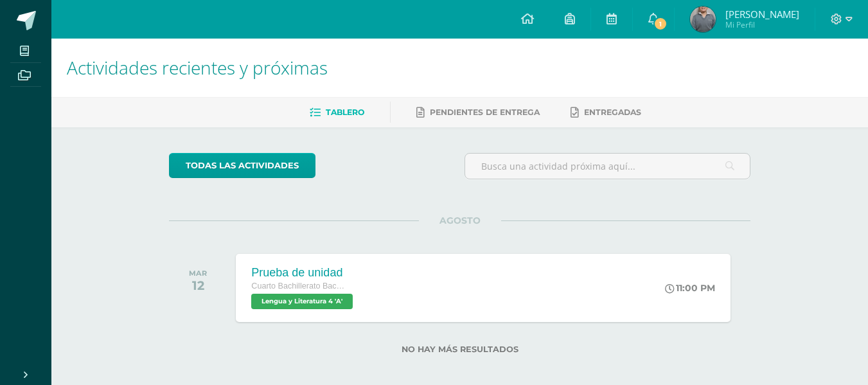 Image resolution: width=868 pixels, height=385 pixels. I want to click on span: Tablero, so click(345, 112).